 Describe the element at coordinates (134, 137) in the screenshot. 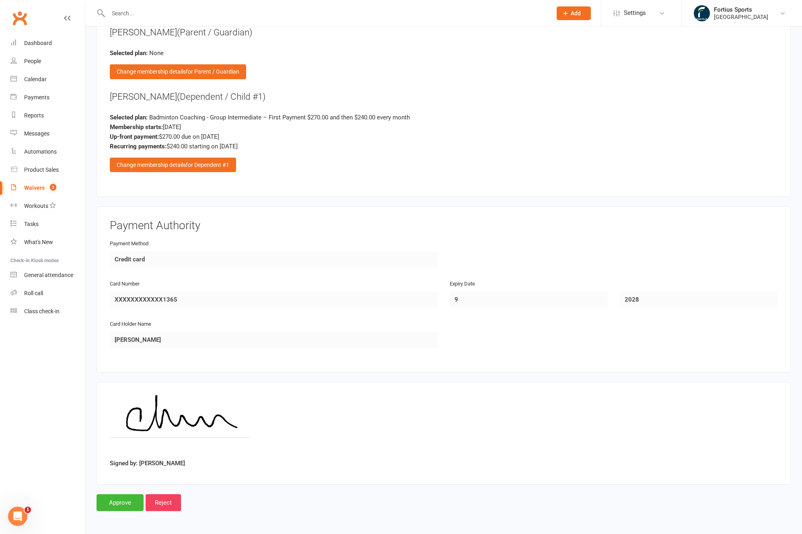

I see `strong: Up-front payment:` at that location.